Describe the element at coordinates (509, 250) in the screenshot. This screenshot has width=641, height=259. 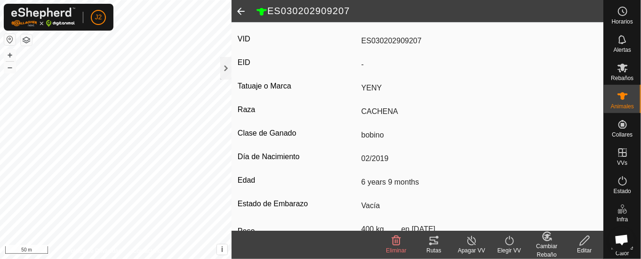
I see `div: Elegir VV` at that location.